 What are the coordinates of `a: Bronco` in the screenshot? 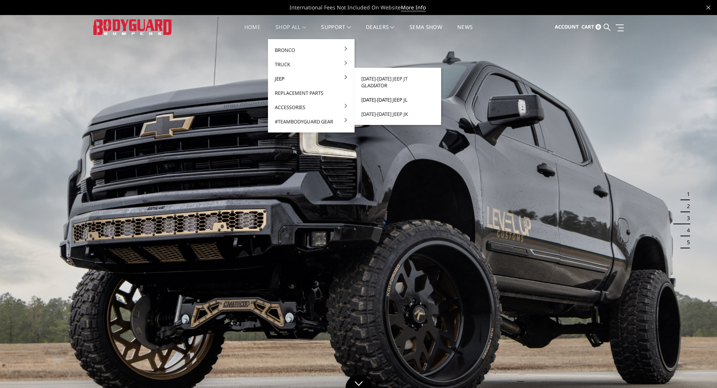 It's located at (311, 50).